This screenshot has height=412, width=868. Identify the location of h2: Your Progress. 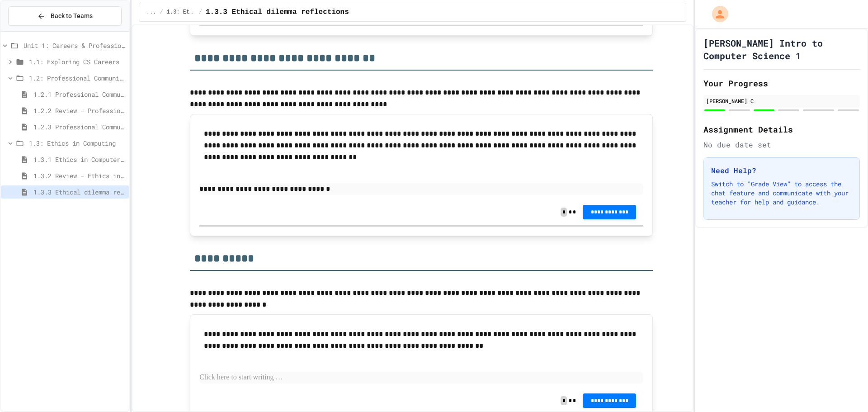
(782, 83).